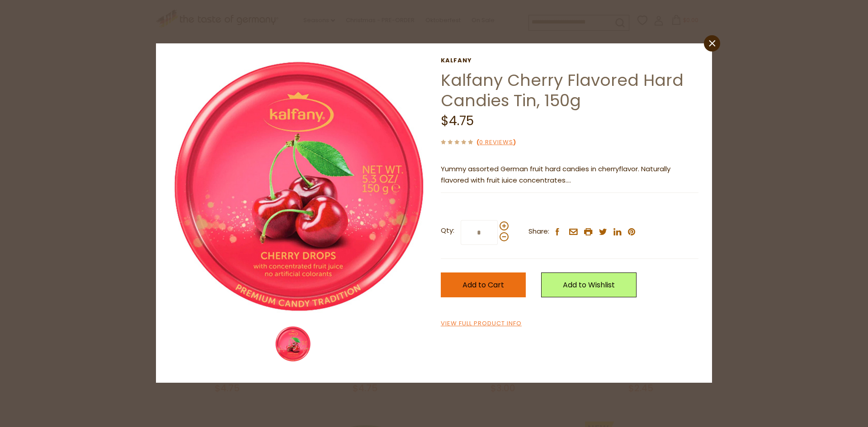 Image resolution: width=868 pixels, height=427 pixels. Describe the element at coordinates (481, 324) in the screenshot. I see `a: View Full Product Info` at that location.